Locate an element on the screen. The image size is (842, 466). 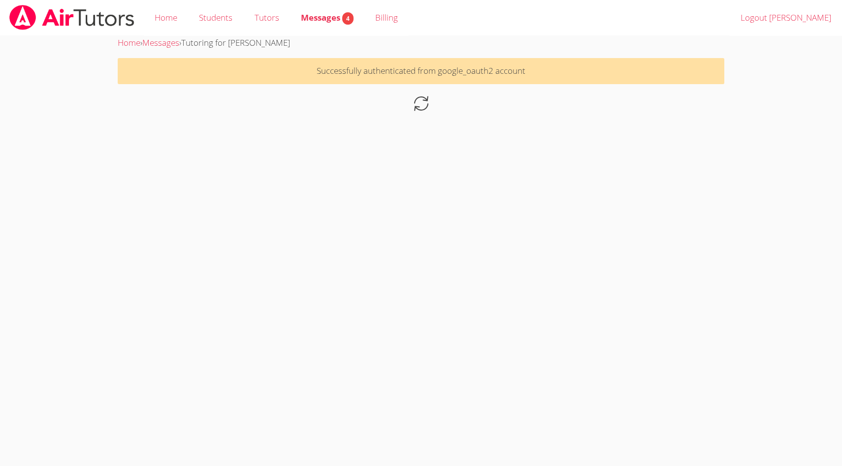
p: Successfully authenticated from google_oauth2 account is located at coordinates (420, 71).